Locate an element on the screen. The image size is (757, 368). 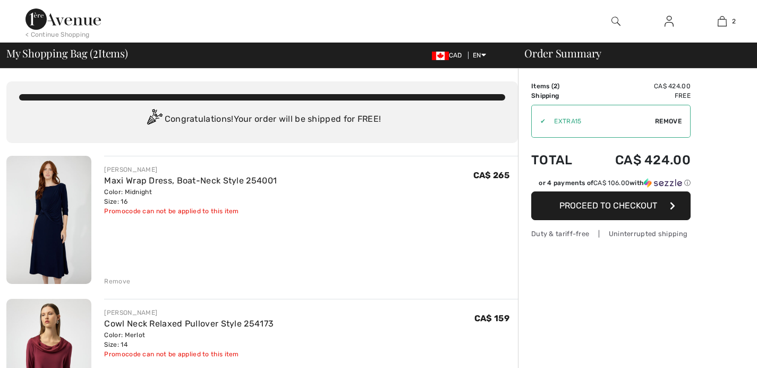
a: 2 is located at coordinates (722, 21).